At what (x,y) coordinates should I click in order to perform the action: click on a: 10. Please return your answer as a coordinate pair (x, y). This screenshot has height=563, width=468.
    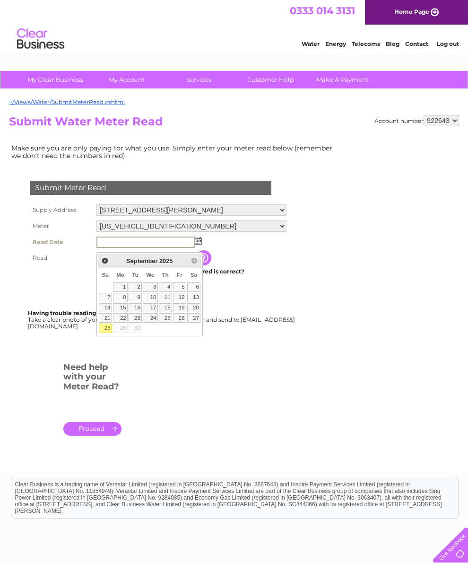
    Looking at the image, I should click on (150, 297).